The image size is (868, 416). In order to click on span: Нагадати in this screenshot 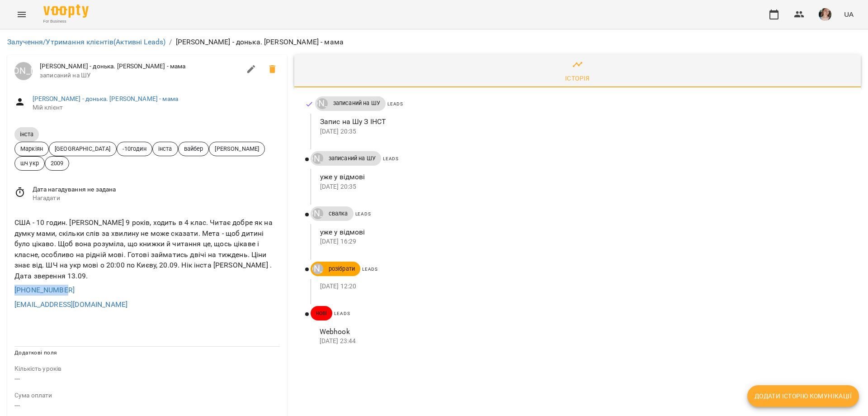, I will do `click(156, 198)`.